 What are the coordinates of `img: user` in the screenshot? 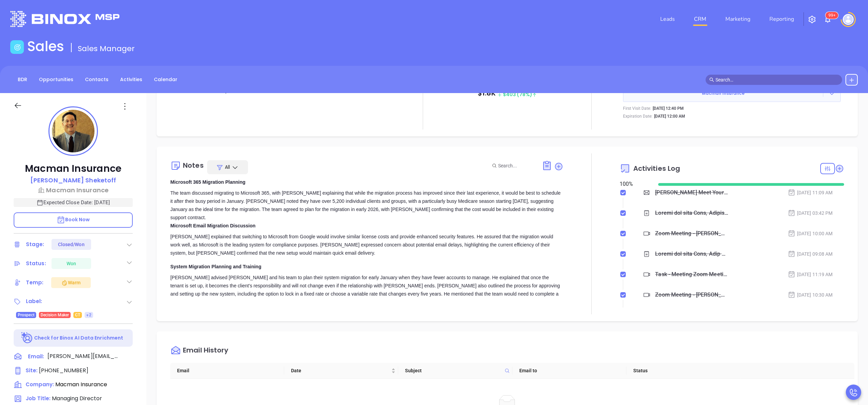 It's located at (848, 19).